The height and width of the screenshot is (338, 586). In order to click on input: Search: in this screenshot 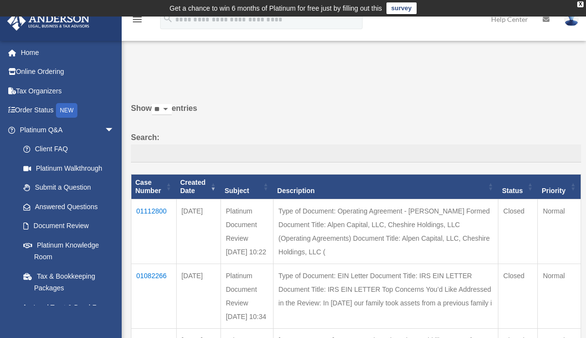, I will do `click(356, 154)`.